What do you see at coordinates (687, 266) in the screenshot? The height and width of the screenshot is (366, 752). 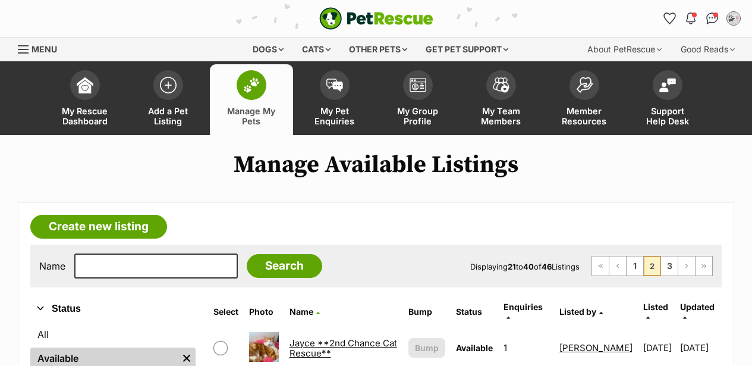 I see `a: Next page` at bounding box center [687, 266].